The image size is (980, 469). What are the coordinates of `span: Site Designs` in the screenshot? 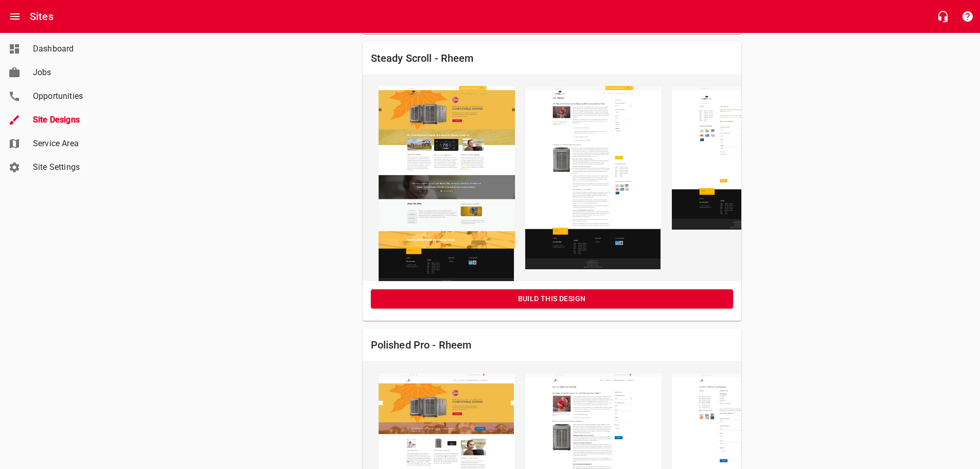 It's located at (72, 120).